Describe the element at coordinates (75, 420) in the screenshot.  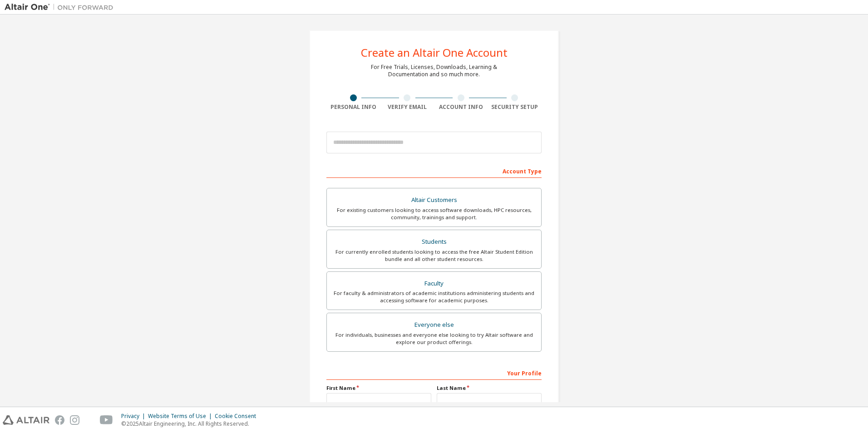
I see `img: instagram.svg` at that location.